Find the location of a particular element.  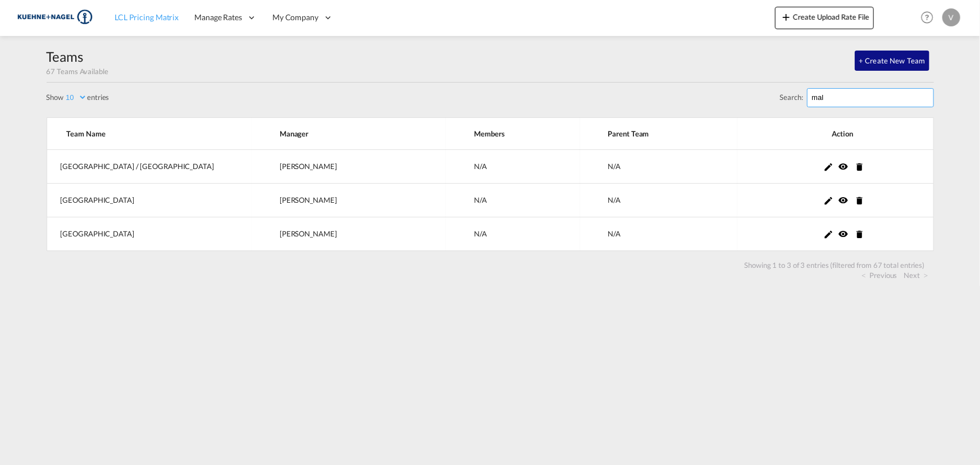

span: LCL Pricing Matrix is located at coordinates (147, 17).